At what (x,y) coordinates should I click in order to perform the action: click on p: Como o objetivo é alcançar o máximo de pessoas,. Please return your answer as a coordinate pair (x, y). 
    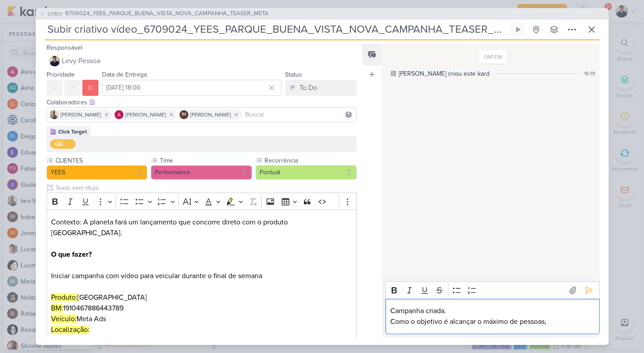
    Looking at the image, I should click on (492, 321).